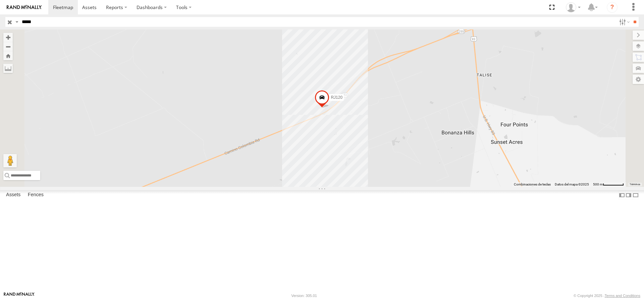  What do you see at coordinates (336, 97) in the screenshot?
I see `span: RJ120` at bounding box center [336, 97].